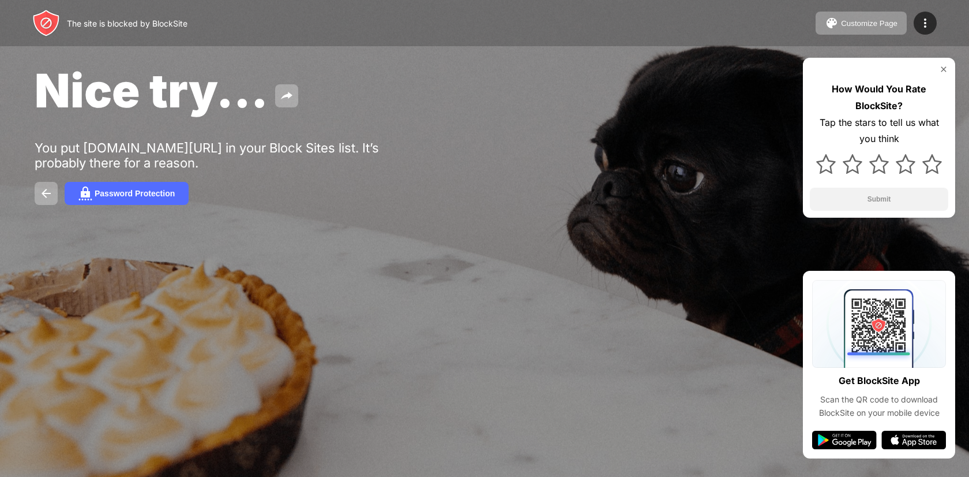 The height and width of the screenshot is (477, 969). Describe the element at coordinates (879, 131) in the screenshot. I see `div: Tap the stars to tell us what you think` at that location.